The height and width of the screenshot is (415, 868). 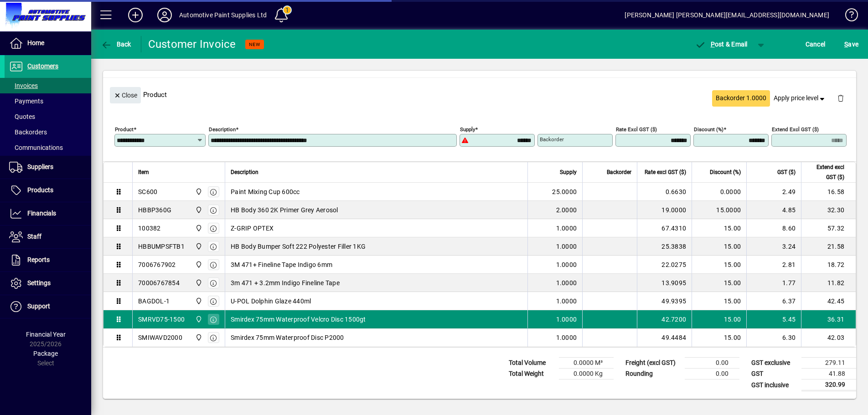 What do you see at coordinates (265, 192) in the screenshot?
I see `span: Paint Mixing Cup 600cc` at bounding box center [265, 192].